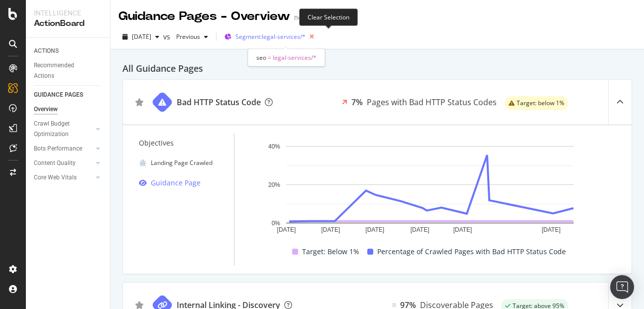 Image resolution: width=644 pixels, height=309 pixels. Describe the element at coordinates (274, 146) in the screenshot. I see `text: 40%` at that location.